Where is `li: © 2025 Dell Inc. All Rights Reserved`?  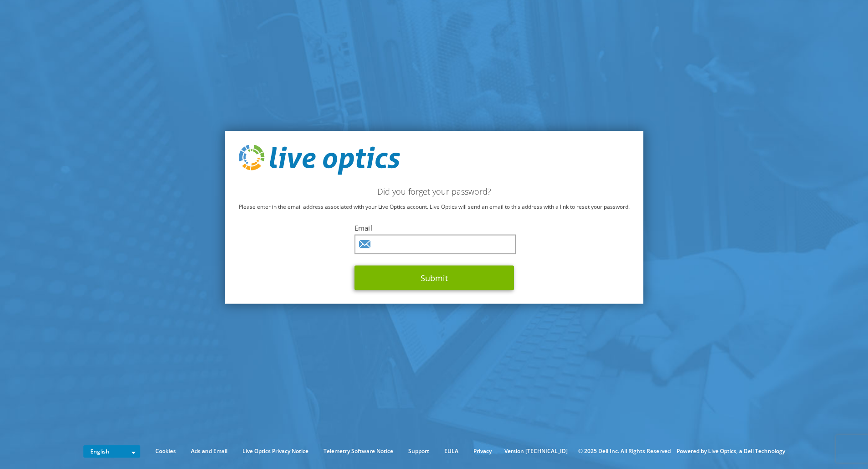 li: © 2025 Dell Inc. All Rights Reserved is located at coordinates (624, 451).